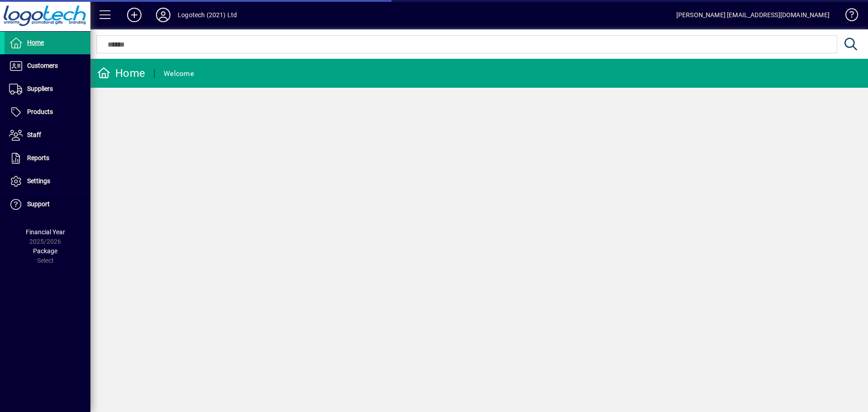 This screenshot has width=868, height=412. I want to click on a: Suppliers, so click(47, 89).